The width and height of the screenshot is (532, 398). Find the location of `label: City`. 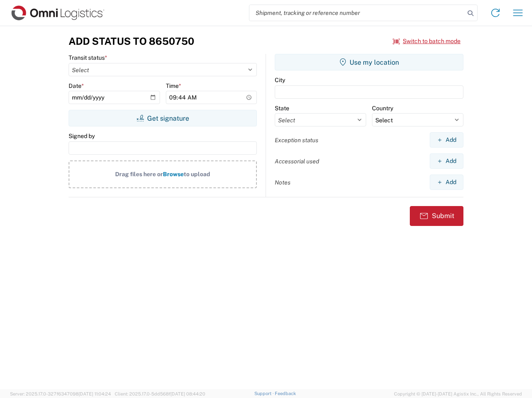

label: City is located at coordinates (280, 80).